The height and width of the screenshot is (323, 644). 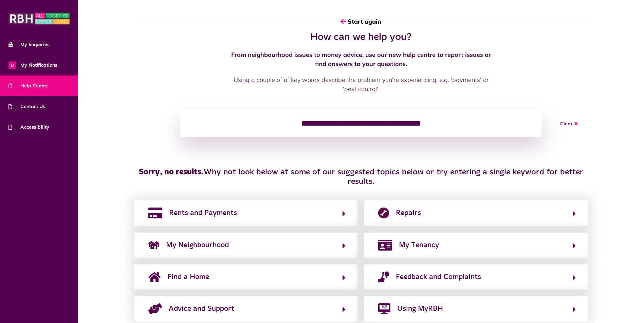 I want to click on span: 0, so click(x=12, y=65).